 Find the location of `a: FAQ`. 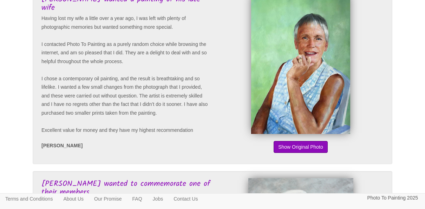

a: FAQ is located at coordinates (137, 199).